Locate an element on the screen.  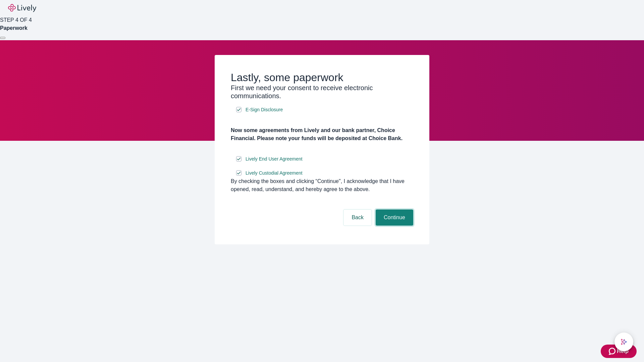
span: Lively End User Agreement is located at coordinates (274, 159).